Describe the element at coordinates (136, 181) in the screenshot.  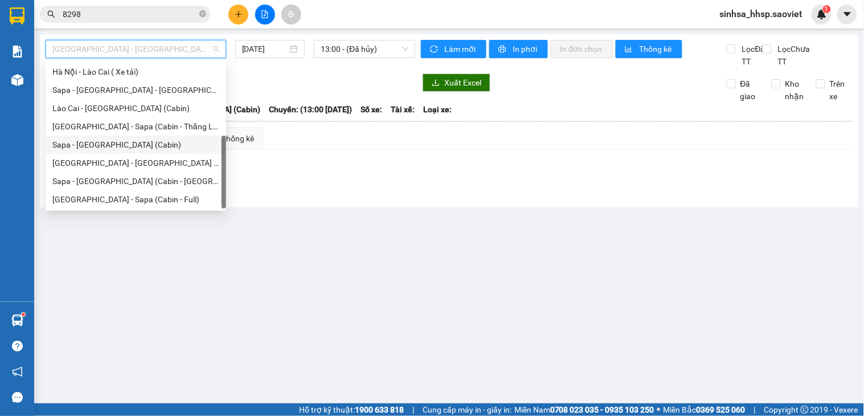
I see `div: Sapa - Hà Nội (Cabin - Thăng Long)` at that location.